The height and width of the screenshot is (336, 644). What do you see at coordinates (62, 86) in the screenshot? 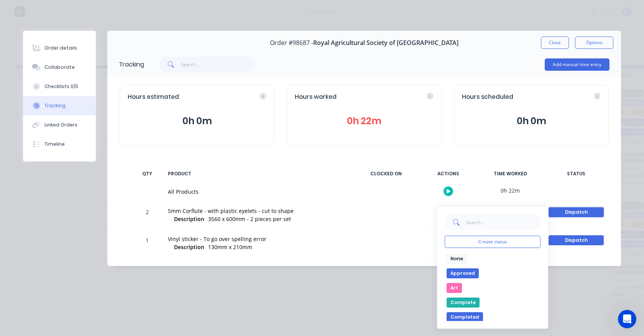
I see `div: Checklists 0/0` at bounding box center [62, 86].